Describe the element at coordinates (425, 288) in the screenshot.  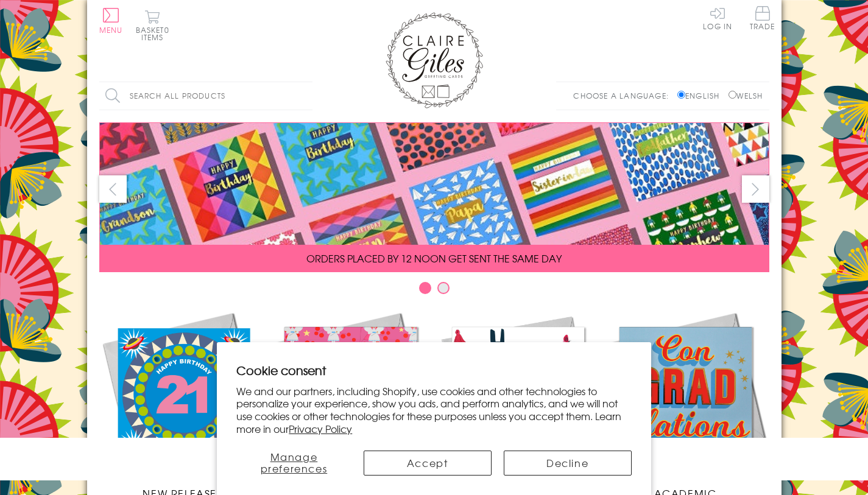
I see `button: Carousel Page 1 (Current Slide)` at that location.